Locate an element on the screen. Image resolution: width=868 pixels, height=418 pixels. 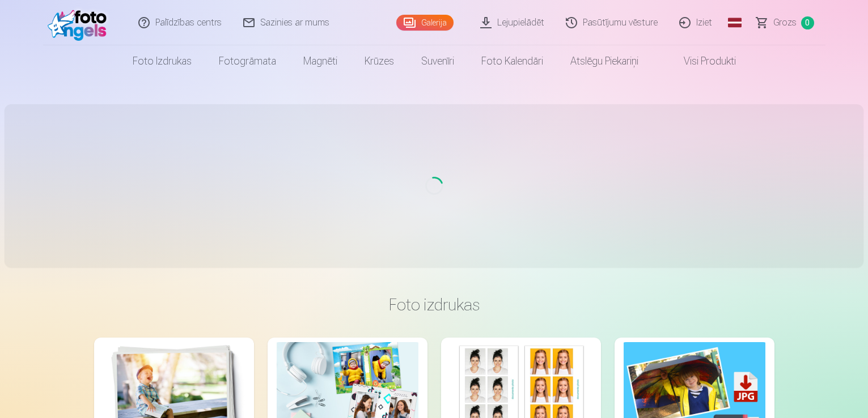
a: Fotogrāmata is located at coordinates (247, 61).